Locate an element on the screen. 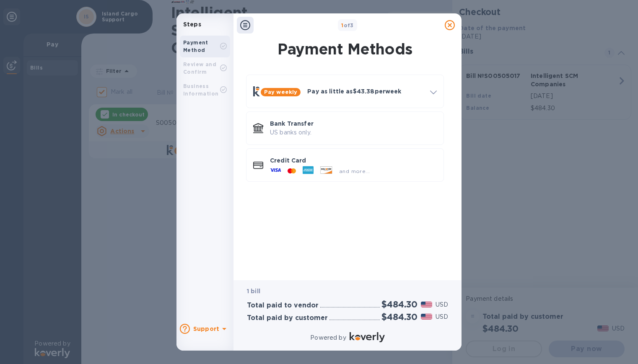 Image resolution: width=638 pixels, height=364 pixels. b: 1 bill is located at coordinates (253, 292).